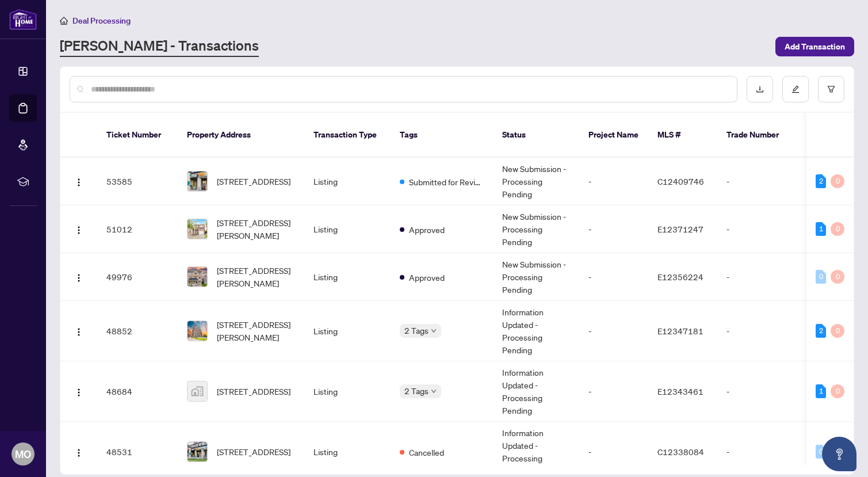  What do you see at coordinates (138, 392) in the screenshot?
I see `td: 48684` at bounding box center [138, 392].